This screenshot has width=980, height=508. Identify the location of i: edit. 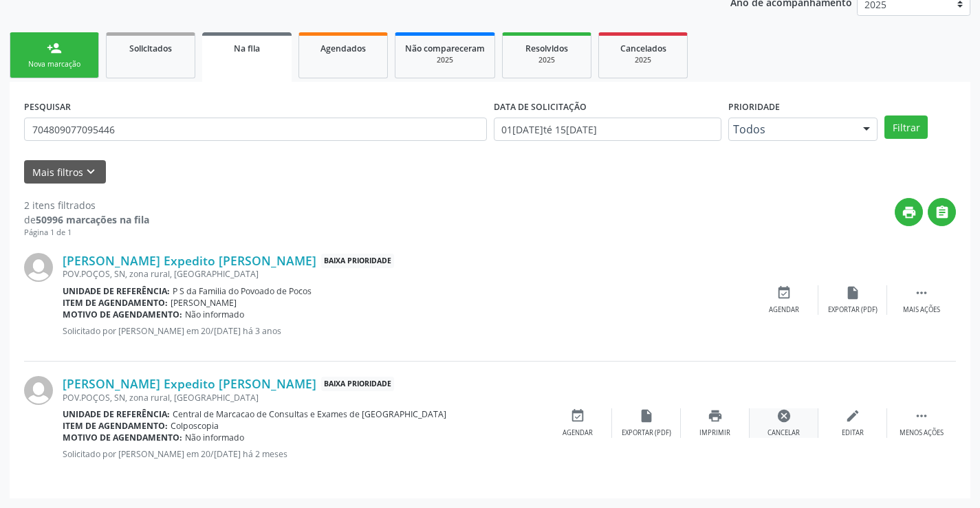
(852, 416).